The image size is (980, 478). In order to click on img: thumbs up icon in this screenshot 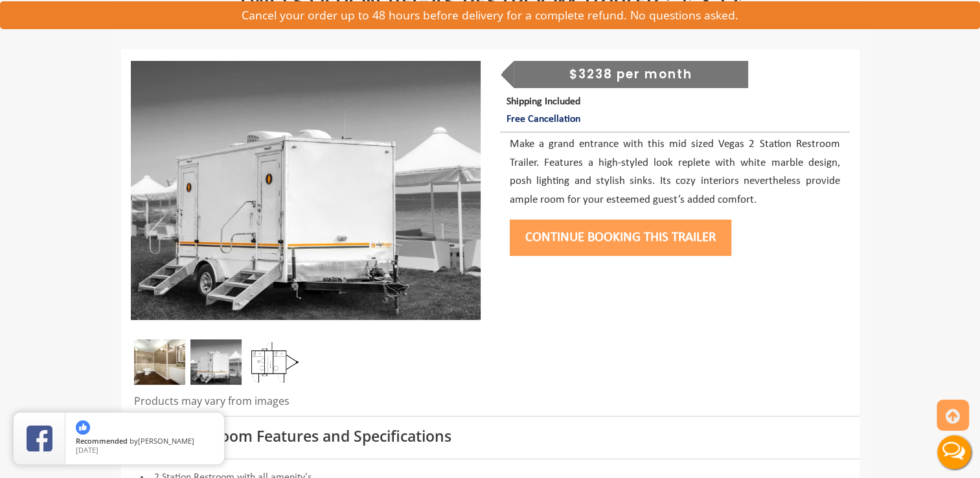, I will do `click(83, 427)`.